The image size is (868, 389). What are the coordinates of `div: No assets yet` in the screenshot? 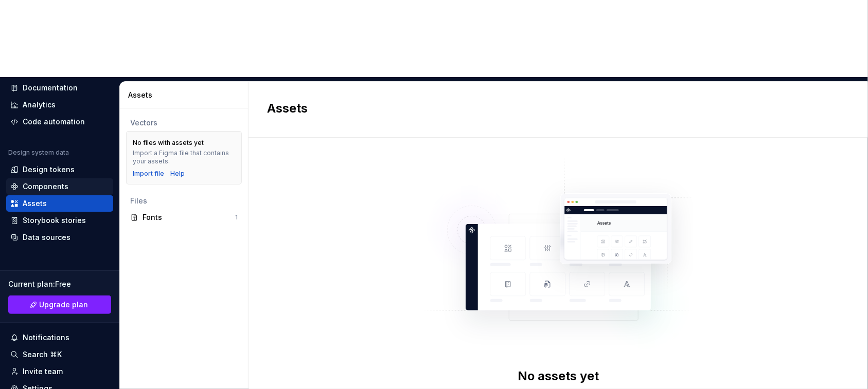 It's located at (558, 376).